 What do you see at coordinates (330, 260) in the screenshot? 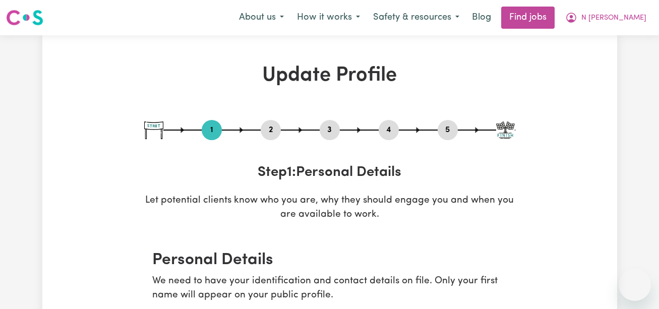
I see `h2: Personal Details` at bounding box center [330, 260].